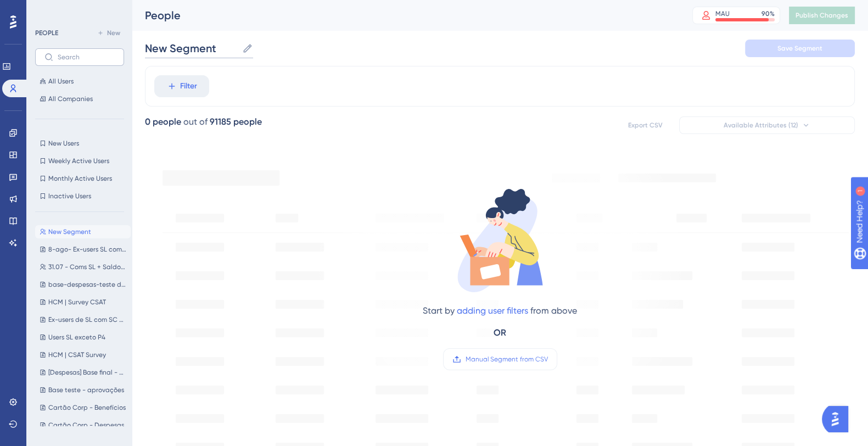 Image resolution: width=868 pixels, height=446 pixels. I want to click on span: Users SL exceto P4, so click(77, 337).